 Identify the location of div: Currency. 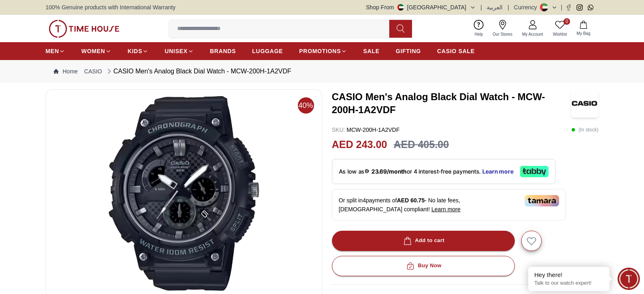
(527, 7).